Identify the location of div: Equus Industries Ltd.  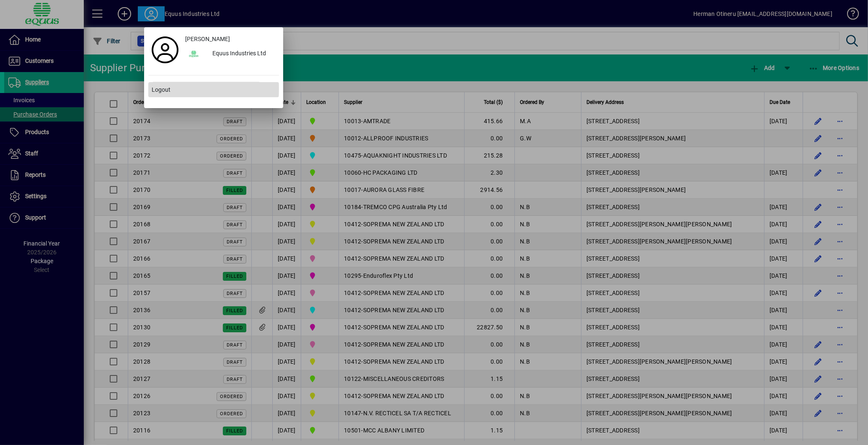
(242, 54).